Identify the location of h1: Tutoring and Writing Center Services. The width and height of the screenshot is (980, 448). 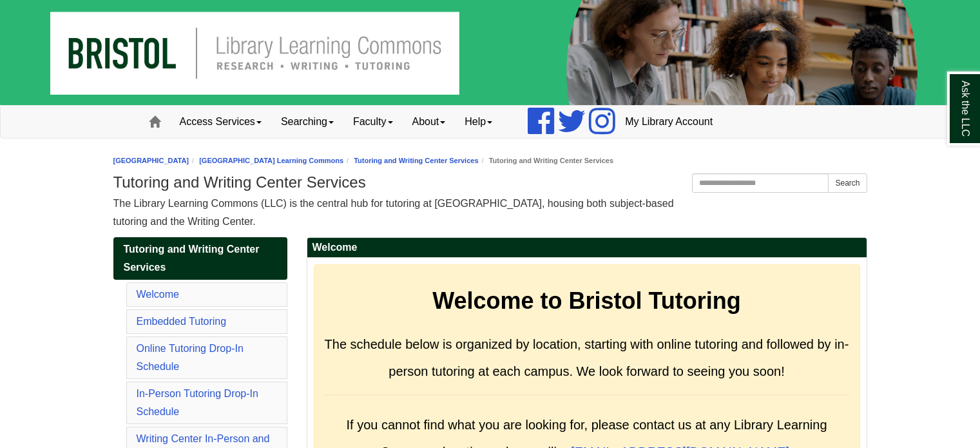
(490, 183).